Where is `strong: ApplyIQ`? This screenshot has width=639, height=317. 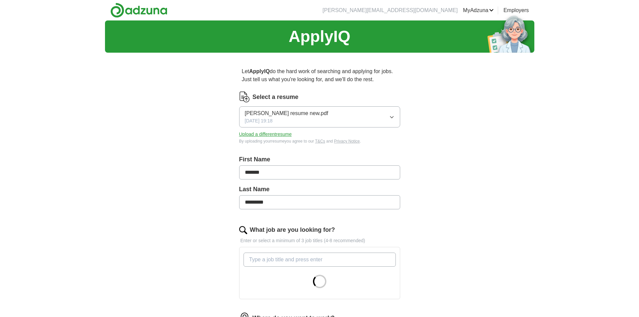 strong: ApplyIQ is located at coordinates (259, 71).